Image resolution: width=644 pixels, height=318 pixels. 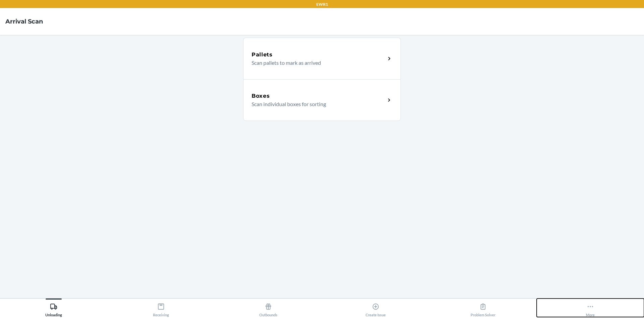 What do you see at coordinates (261, 96) in the screenshot?
I see `h5: Boxes` at bounding box center [261, 96].